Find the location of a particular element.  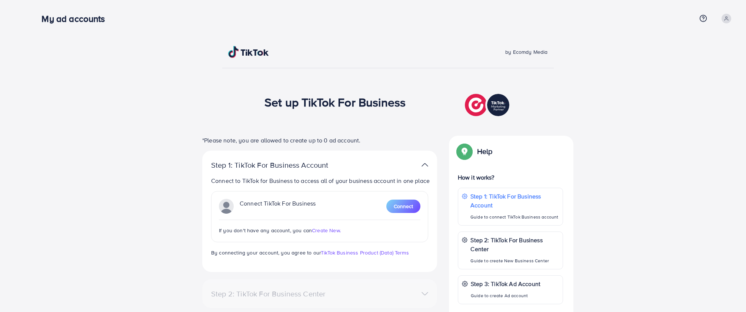

span: If you don't have any account, you can is located at coordinates (265, 230).